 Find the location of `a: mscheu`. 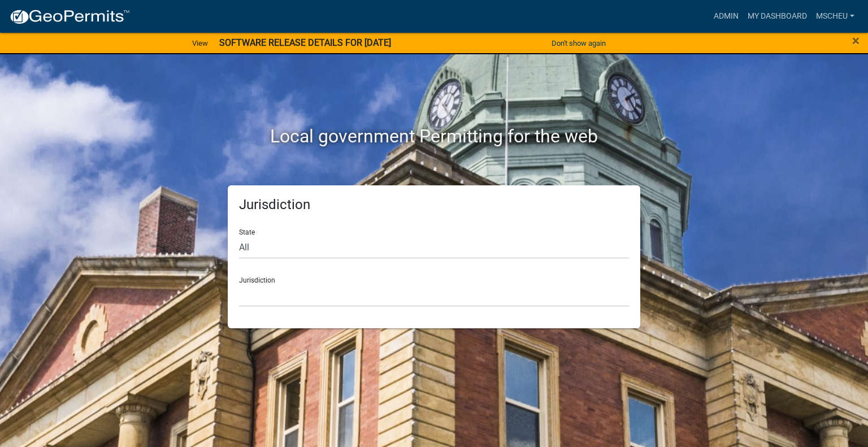

a: mscheu is located at coordinates (835, 16).